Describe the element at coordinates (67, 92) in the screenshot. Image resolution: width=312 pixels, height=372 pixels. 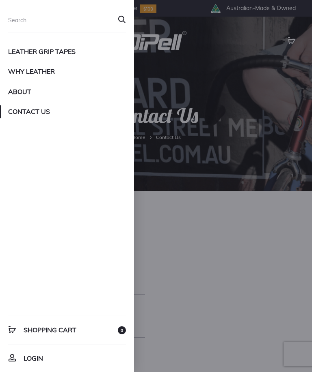
I see `a: About` at that location.